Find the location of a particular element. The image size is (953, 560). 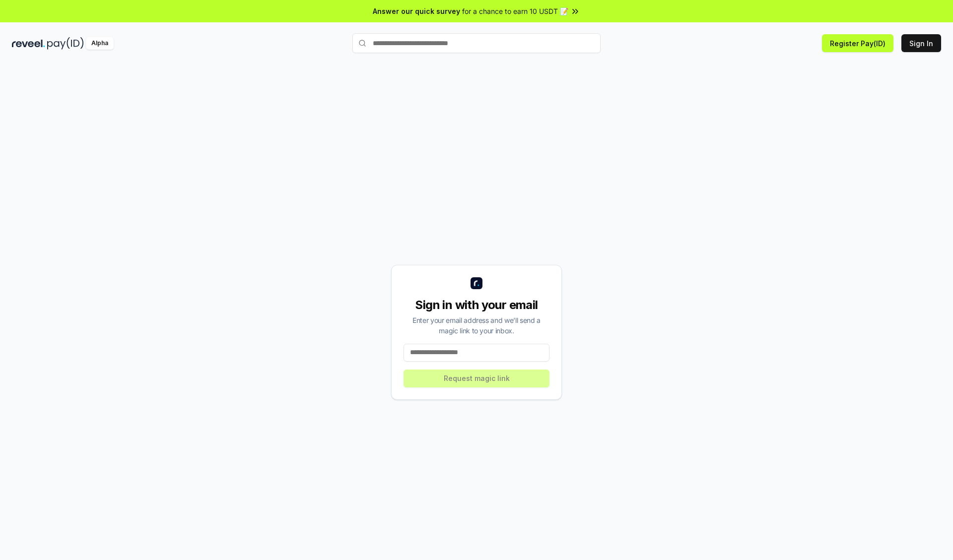

img: reveel_dark is located at coordinates (28, 43).